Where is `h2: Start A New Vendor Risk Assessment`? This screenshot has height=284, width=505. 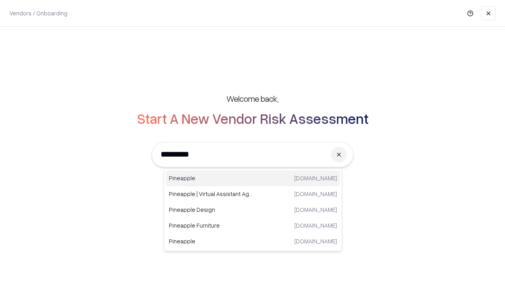 h2: Start A New Vendor Risk Assessment is located at coordinates (252, 118).